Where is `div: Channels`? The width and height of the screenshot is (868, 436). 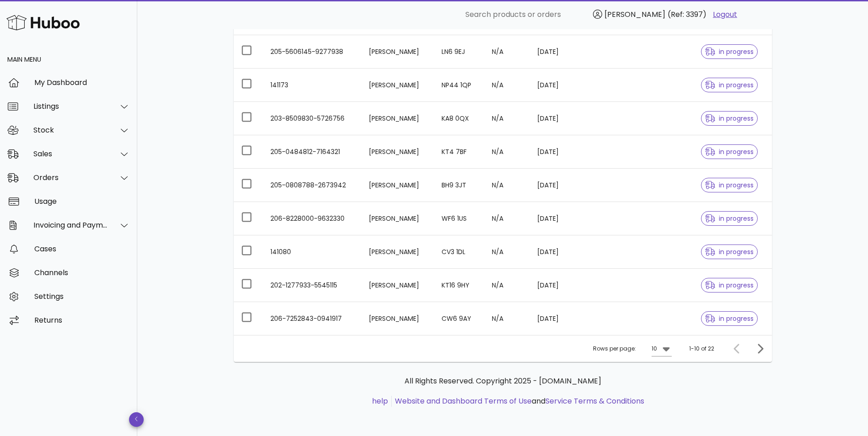 div: Channels is located at coordinates (82, 272).